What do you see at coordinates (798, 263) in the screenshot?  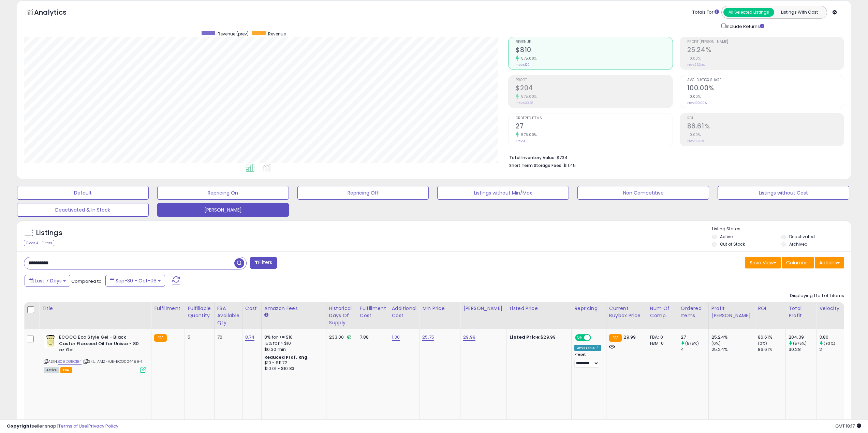 I see `button: Columns` at bounding box center [798, 263].